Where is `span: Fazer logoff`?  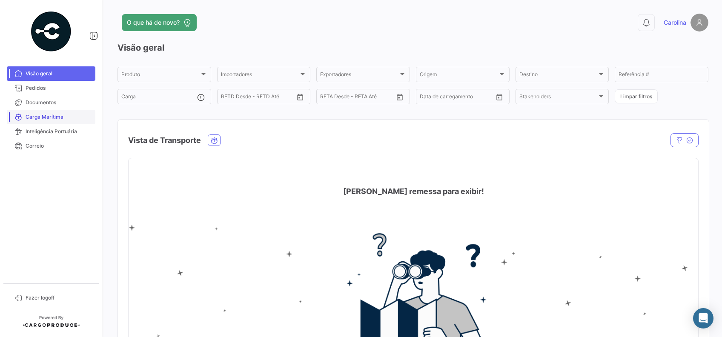 span: Fazer logoff is located at coordinates (59, 298).